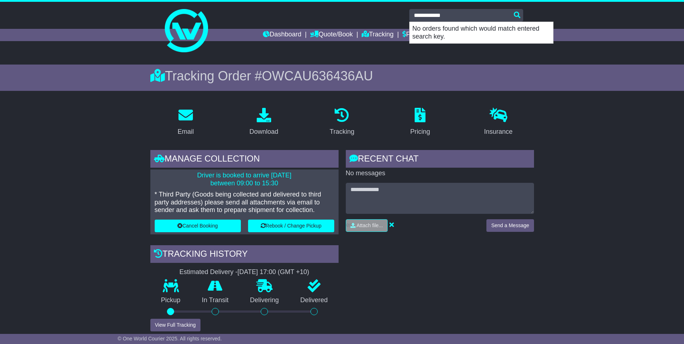  Describe the element at coordinates (245, 255) in the screenshot. I see `div: Tracking history` at that location.